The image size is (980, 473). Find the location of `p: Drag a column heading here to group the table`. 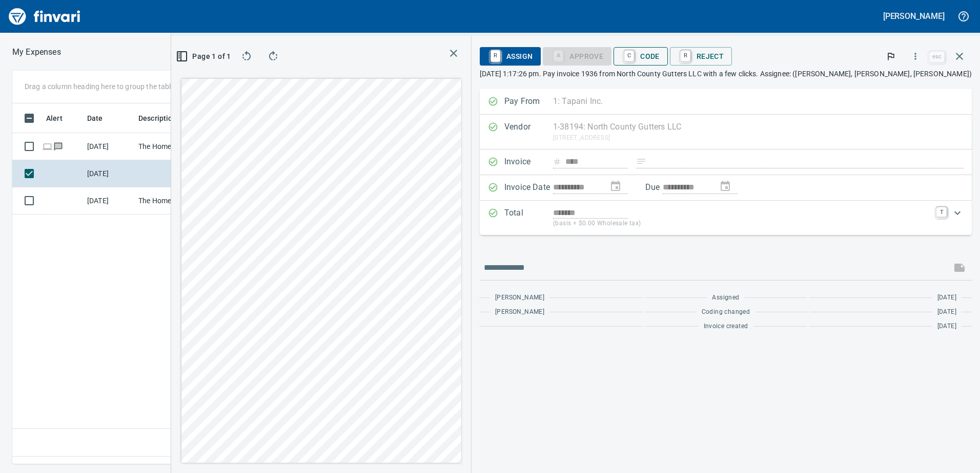

p: Drag a column heading here to group the table is located at coordinates (100, 87).